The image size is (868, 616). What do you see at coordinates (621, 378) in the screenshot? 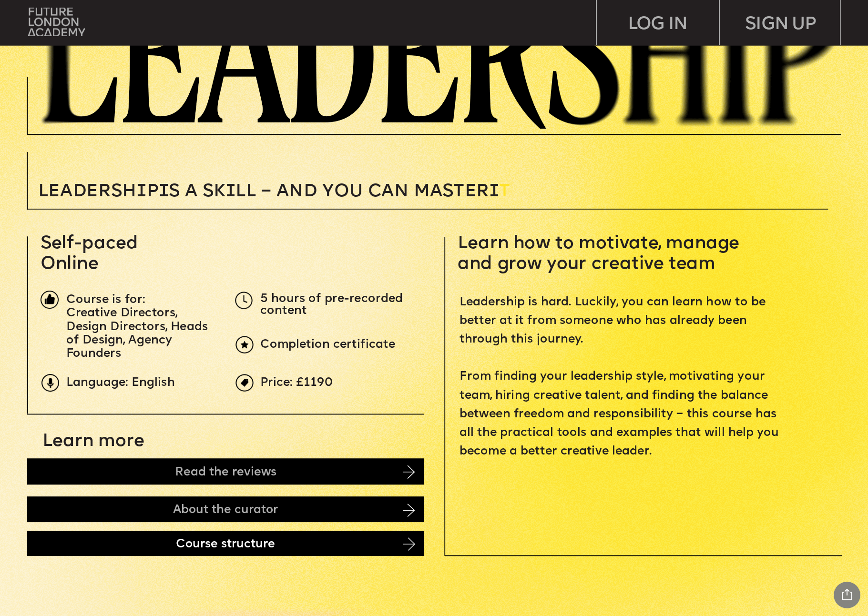
I see `span: Leadership is hard. Luckily, you can learn how to be better at it from someone who has already be...` at bounding box center [621, 378].